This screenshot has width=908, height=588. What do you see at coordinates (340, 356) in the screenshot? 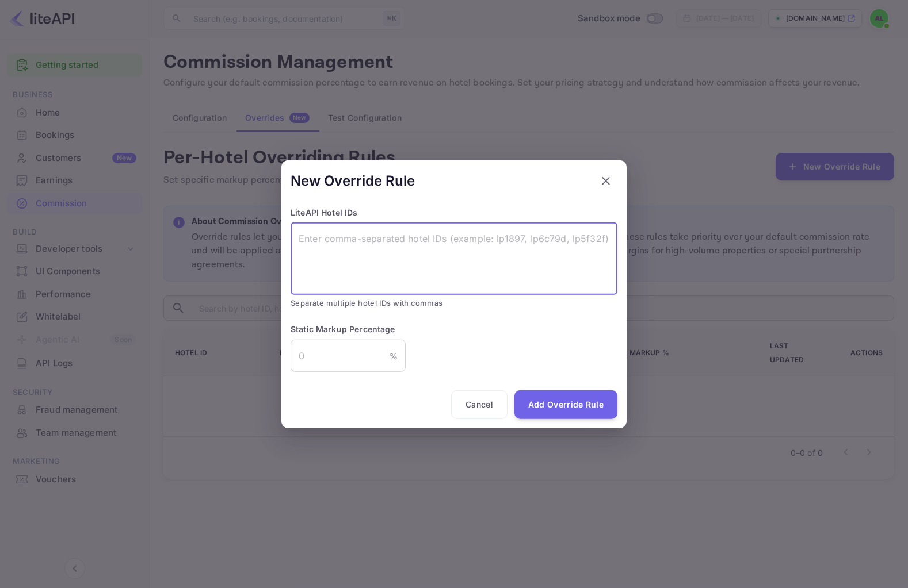
I see `input: 0` at bounding box center [340, 356].